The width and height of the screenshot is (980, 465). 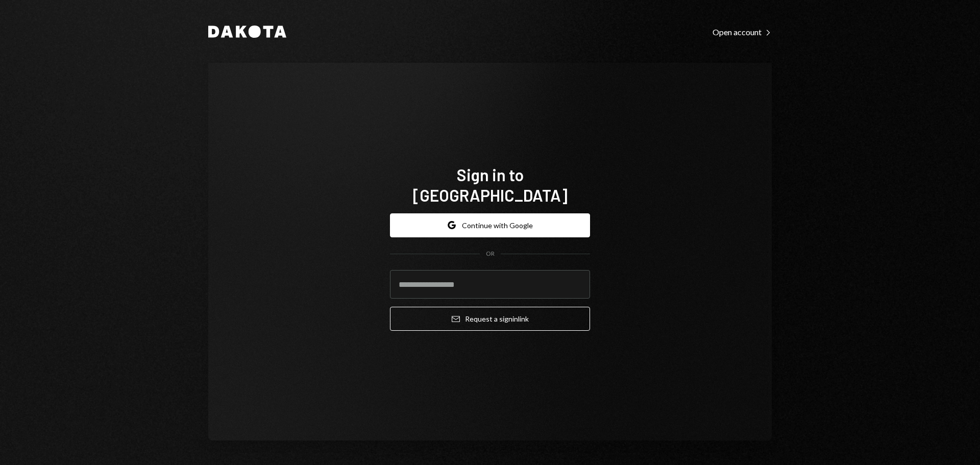 What do you see at coordinates (490, 225) in the screenshot?
I see `button: Continue with Google` at bounding box center [490, 225].